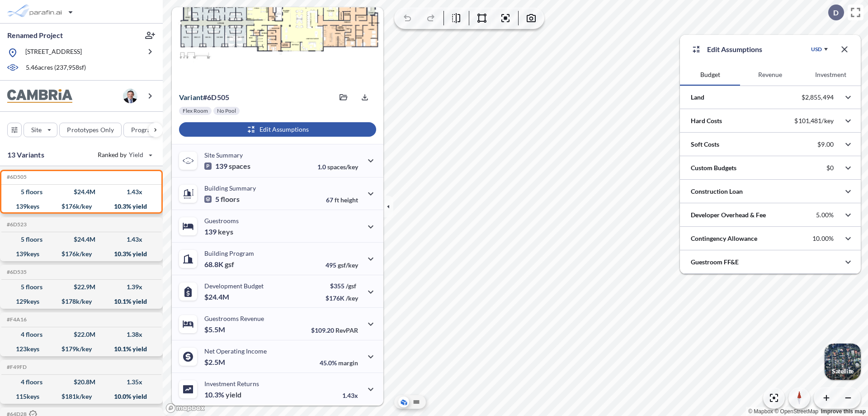 This screenshot has width=868, height=416. What do you see at coordinates (124, 155) in the screenshot?
I see `button: Ranked by Yield` at bounding box center [124, 155].